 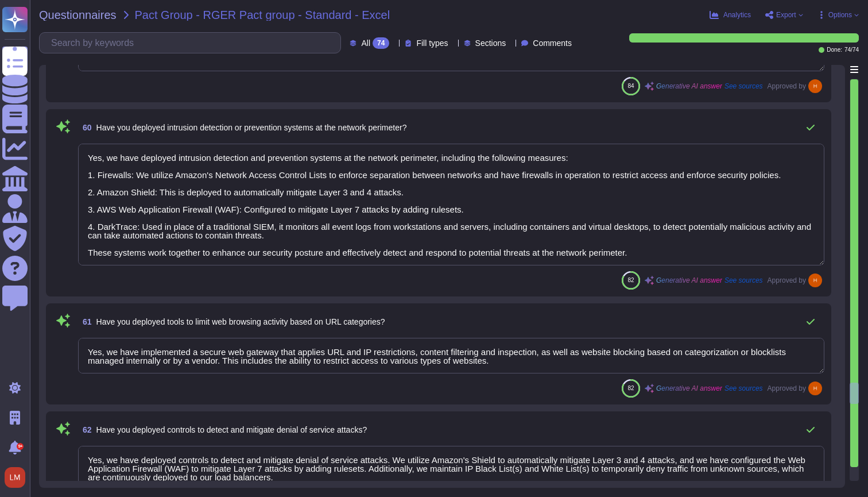 I want to click on span: All, so click(x=366, y=43).